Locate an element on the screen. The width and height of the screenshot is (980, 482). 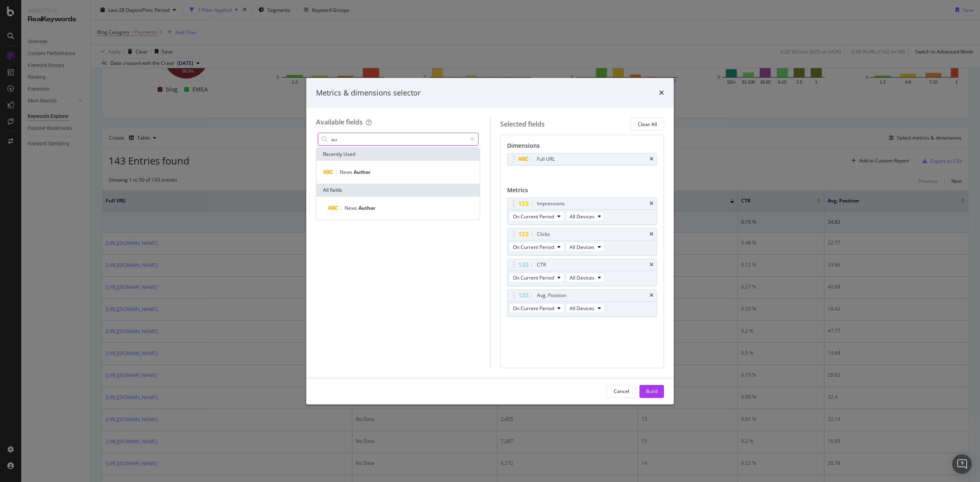
div: Open Intercom Messenger is located at coordinates (962, 464).